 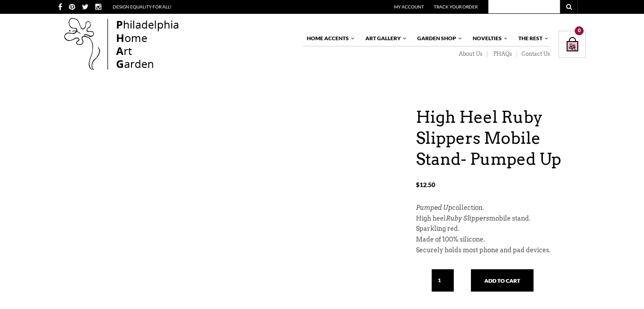 I want to click on p: collection., so click(x=501, y=208).